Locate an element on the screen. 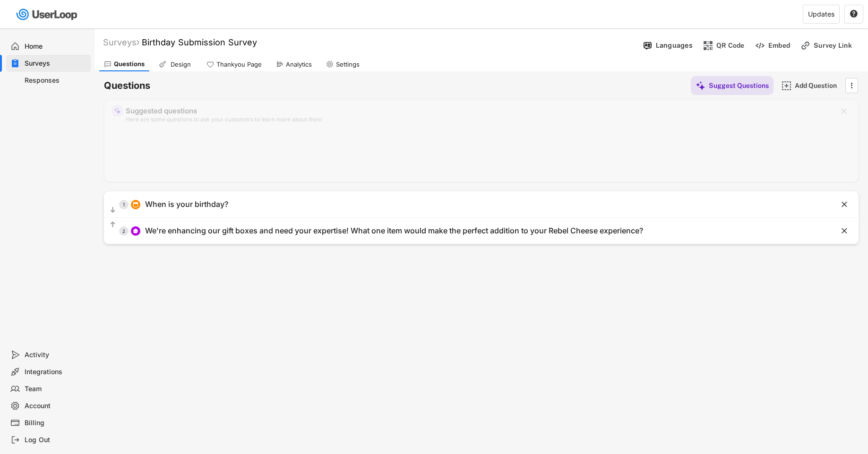 This screenshot has height=454, width=868. div: Activity is located at coordinates (56, 355).